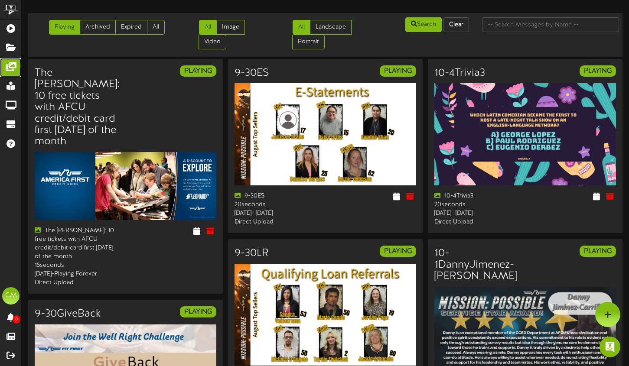 The width and height of the screenshot is (629, 366). What do you see at coordinates (251, 254) in the screenshot?
I see `h3: 9-30LR` at bounding box center [251, 254].